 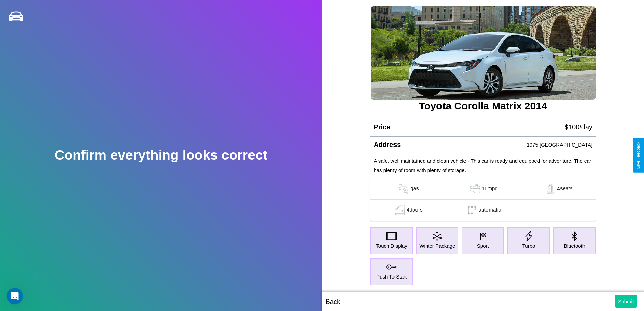 What do you see at coordinates (391, 246) in the screenshot?
I see `p: Touch Display` at bounding box center [391, 246].